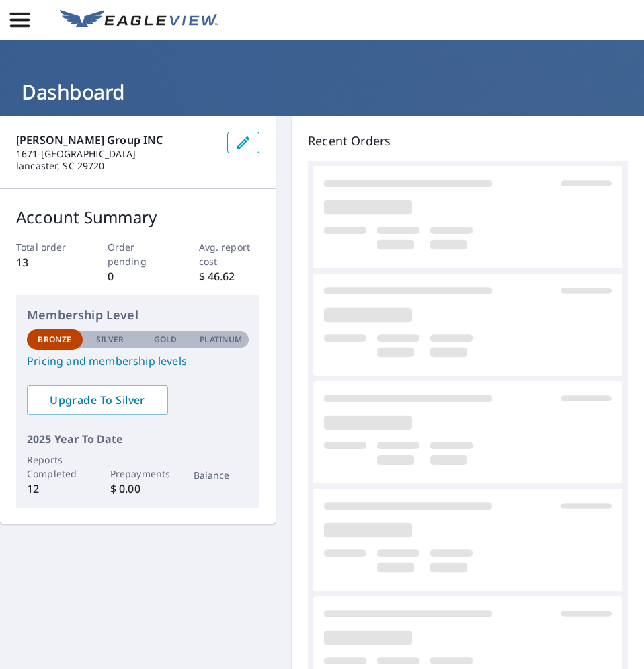 The image size is (644, 669). I want to click on p: Platinum, so click(220, 339).